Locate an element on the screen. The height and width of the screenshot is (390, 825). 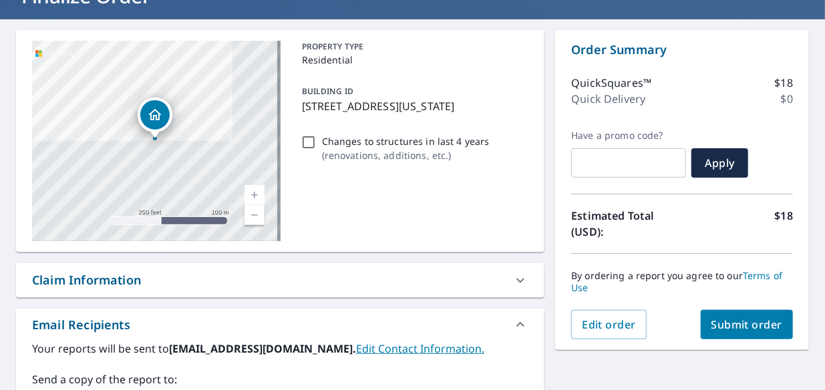
div: Dropped pin, building 1, Residential property, 4033 Michigan Ave Charleston Afb, SC 29404 is located at coordinates (155, 118).